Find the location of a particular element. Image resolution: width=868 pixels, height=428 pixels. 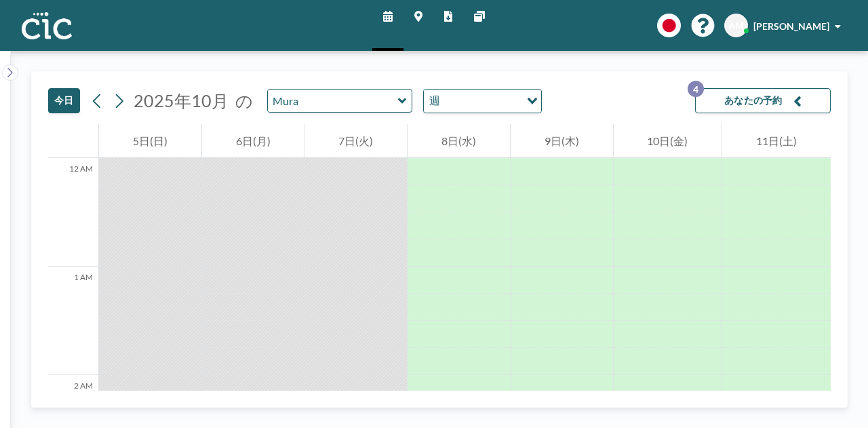

div: Search for option is located at coordinates (482, 101).